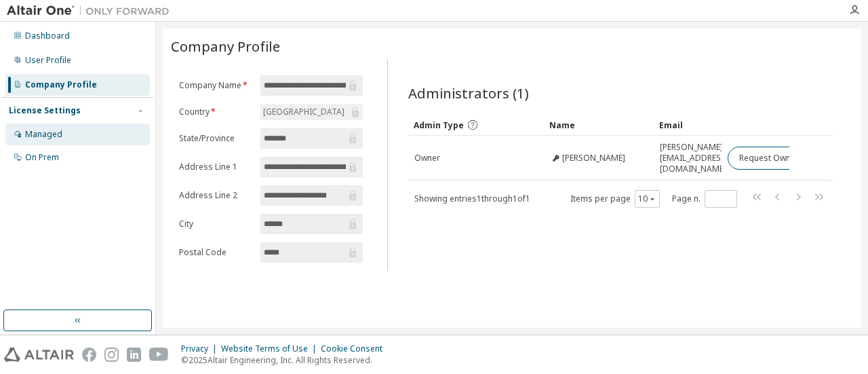 The height and width of the screenshot is (374, 868). I want to click on span: Page n., so click(704, 199).